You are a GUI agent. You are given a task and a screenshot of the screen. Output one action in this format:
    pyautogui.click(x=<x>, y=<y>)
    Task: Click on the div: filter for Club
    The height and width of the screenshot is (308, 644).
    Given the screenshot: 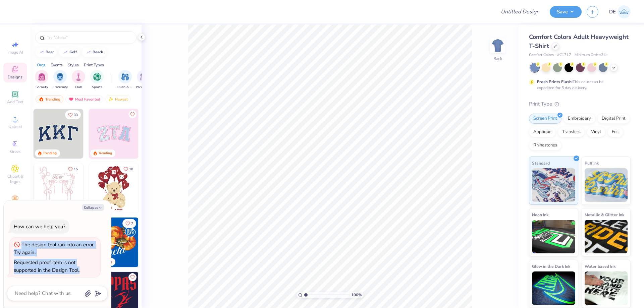 What is the action you would take?
    pyautogui.click(x=78, y=80)
    